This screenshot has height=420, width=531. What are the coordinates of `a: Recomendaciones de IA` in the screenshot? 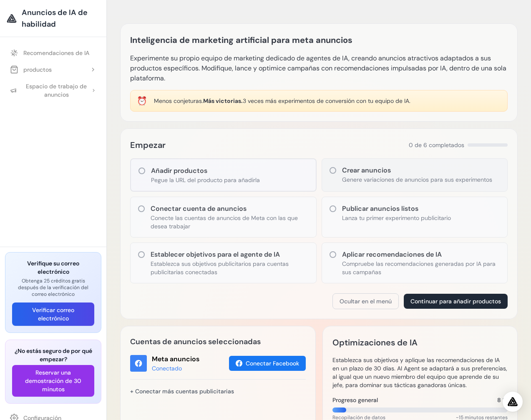 It's located at (53, 53).